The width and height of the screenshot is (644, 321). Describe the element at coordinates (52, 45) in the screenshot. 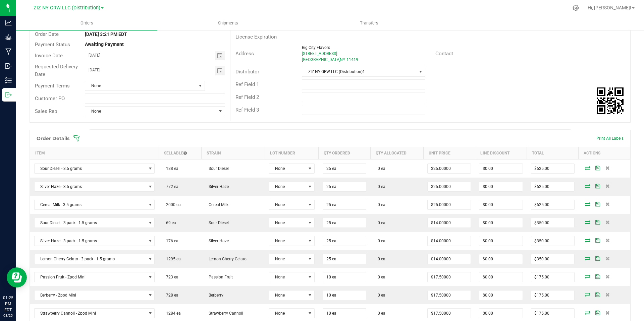

I see `span: Payment Status` at that location.